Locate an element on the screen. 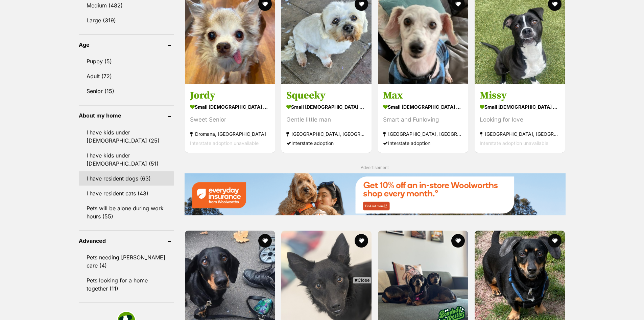 This screenshot has height=320, width=644. a: Puppy (5) is located at coordinates (126, 61).